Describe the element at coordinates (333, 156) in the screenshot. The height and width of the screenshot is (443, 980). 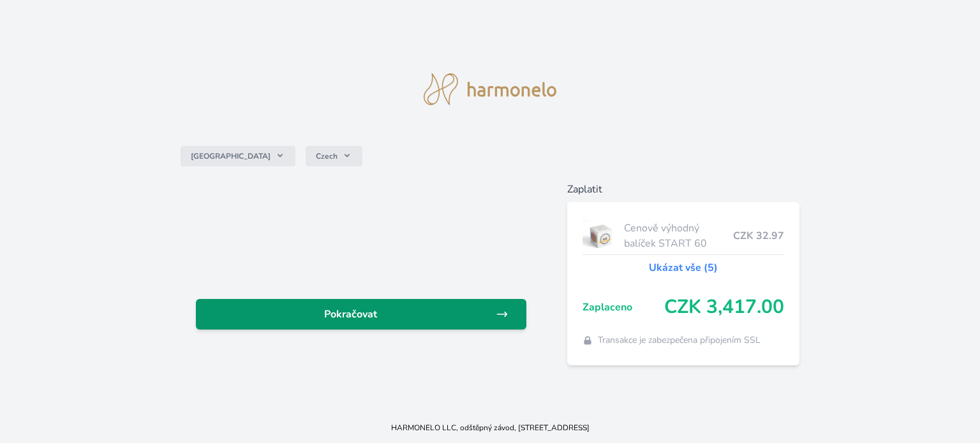
I see `button: Czech` at that location.